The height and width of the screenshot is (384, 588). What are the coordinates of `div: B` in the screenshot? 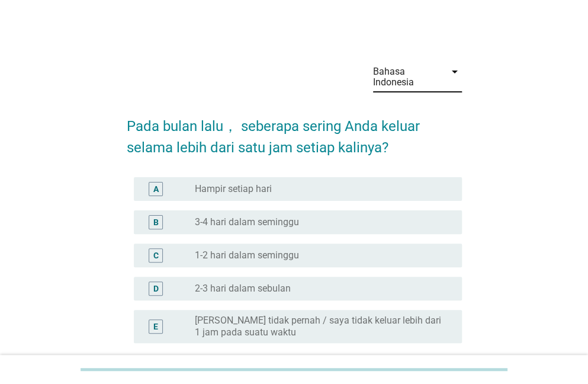 It's located at (156, 222).